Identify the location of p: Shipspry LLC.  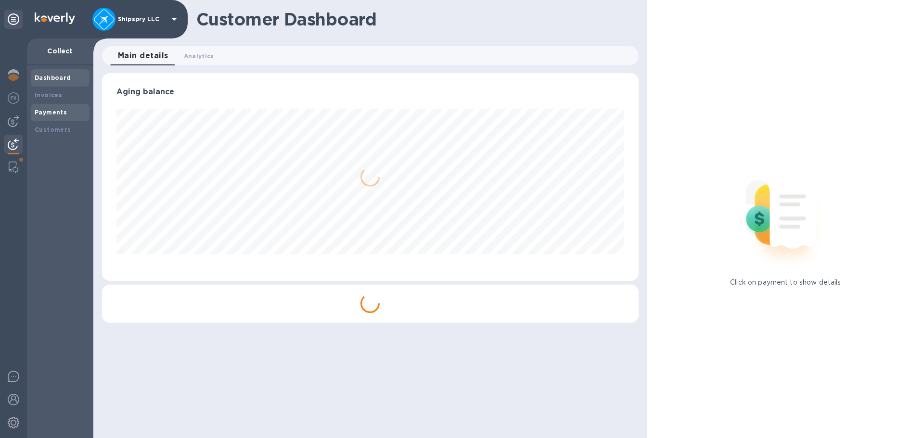
(142, 19).